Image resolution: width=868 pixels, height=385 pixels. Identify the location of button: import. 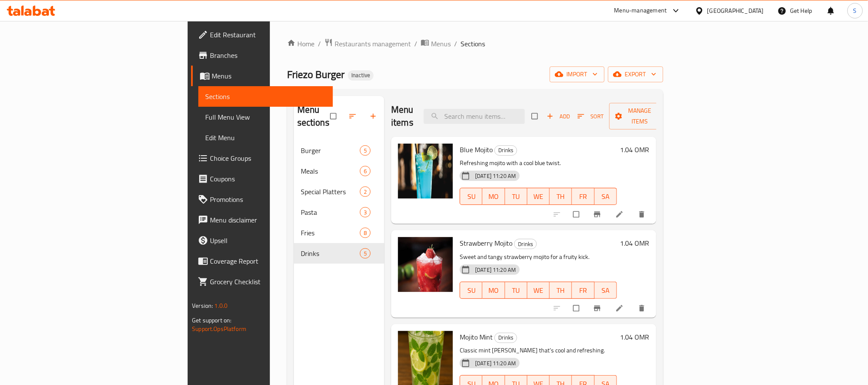
(577, 74).